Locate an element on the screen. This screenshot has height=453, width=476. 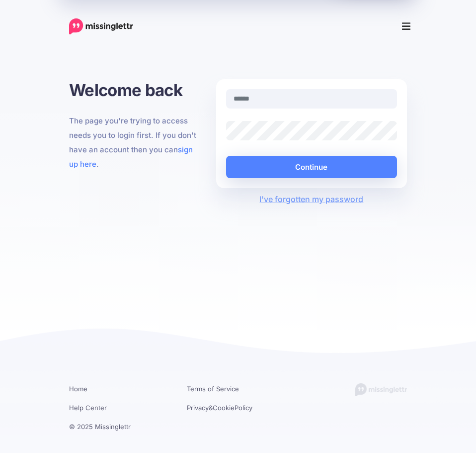
a: Home is located at coordinates (78, 388).